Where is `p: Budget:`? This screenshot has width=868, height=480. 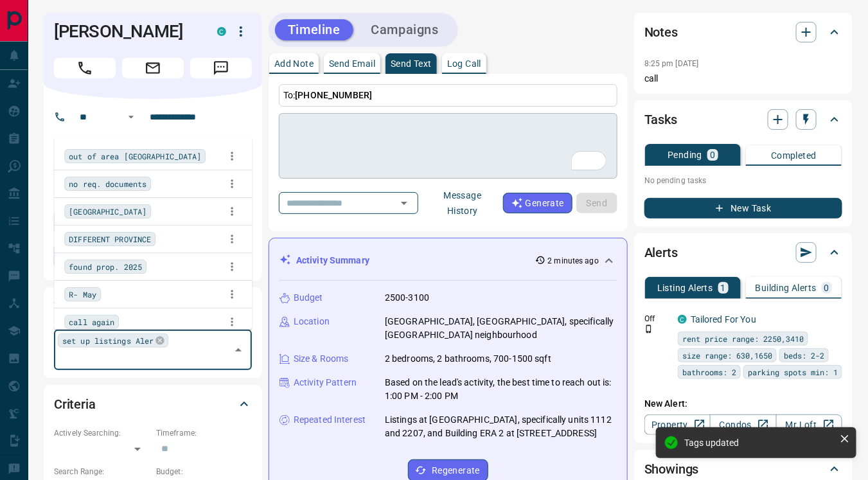 p: Budget: is located at coordinates (203, 472).